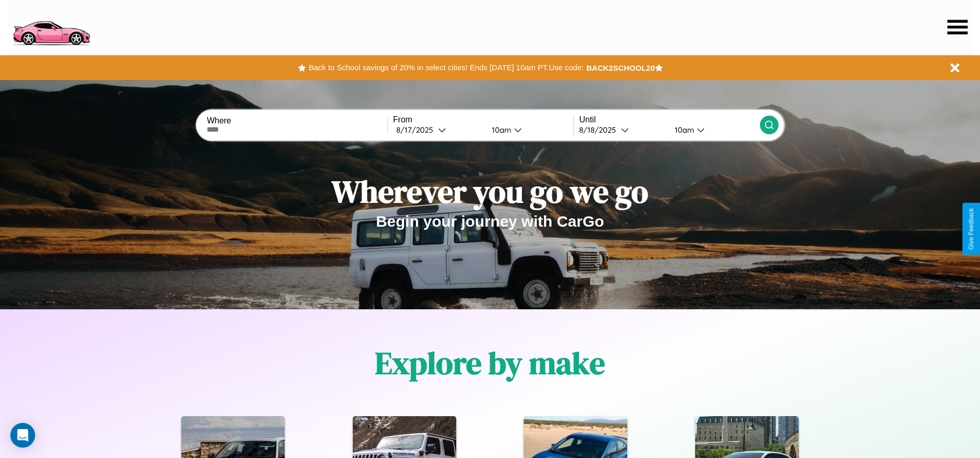  I want to click on div: Open Intercom Messenger, so click(23, 435).